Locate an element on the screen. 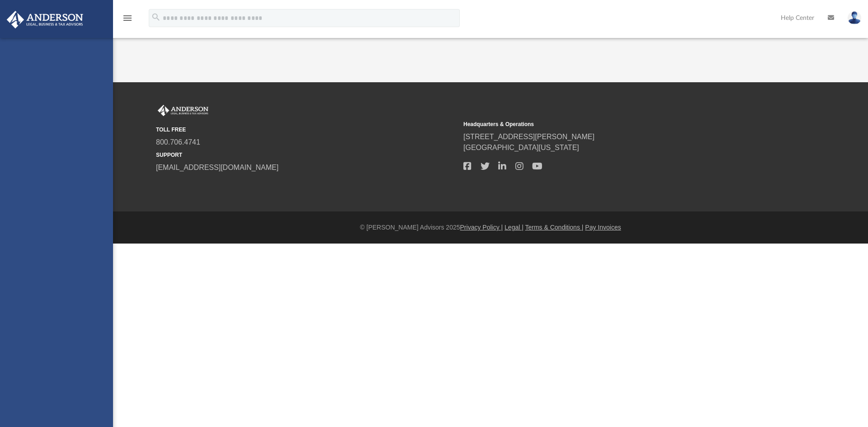  i: menu is located at coordinates (127, 18).